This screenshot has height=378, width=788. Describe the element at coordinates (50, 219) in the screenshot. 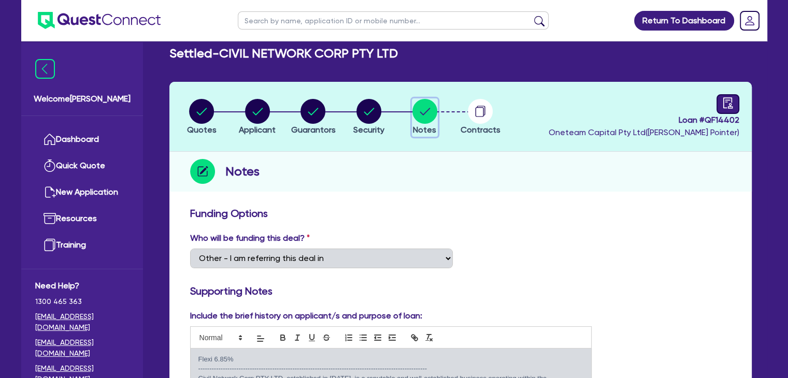

I see `img: resources` at that location.